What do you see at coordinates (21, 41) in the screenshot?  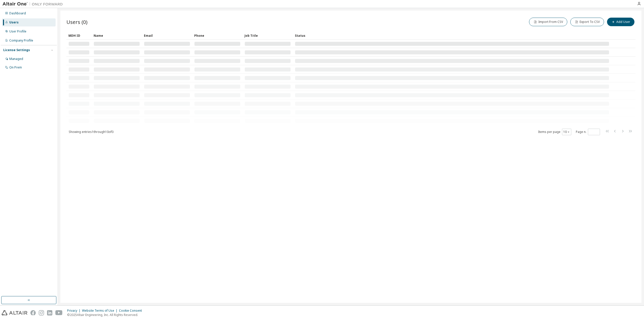 I see `div: Company Profile` at bounding box center [21, 41].